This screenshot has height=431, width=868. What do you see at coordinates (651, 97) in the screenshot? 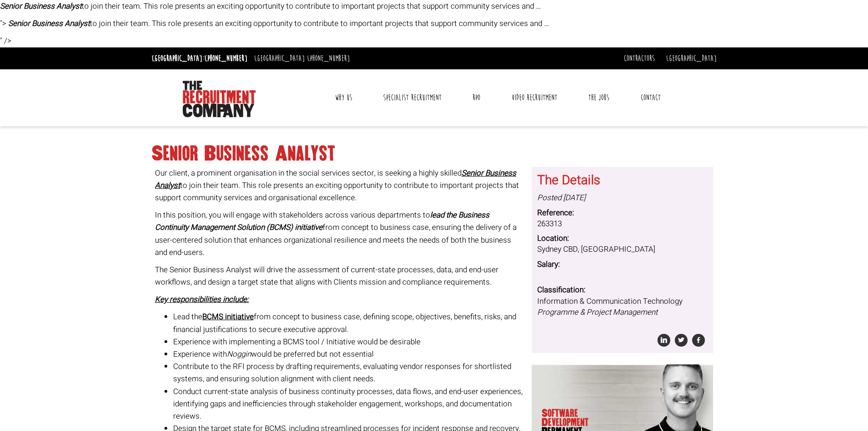
I see `a: Contact` at bounding box center [651, 97].